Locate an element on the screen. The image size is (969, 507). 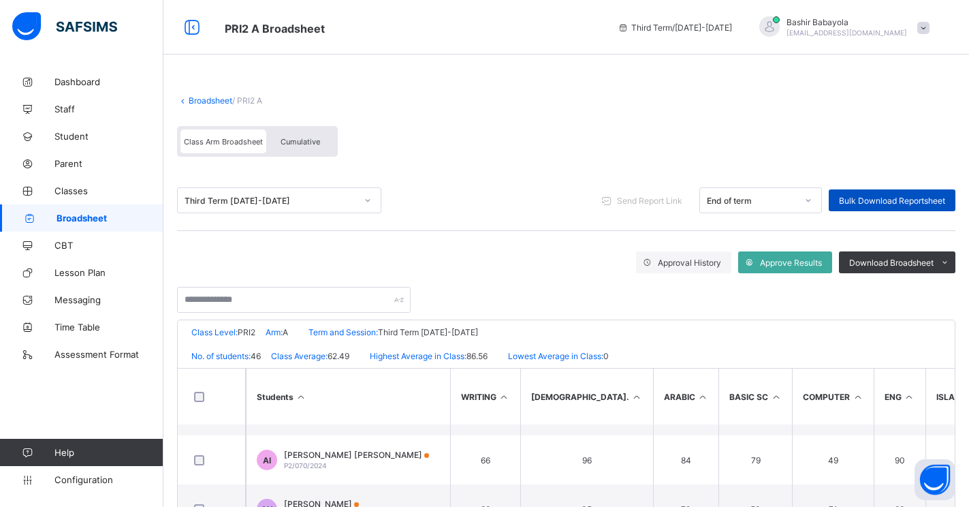
th: Students is located at coordinates (348, 396).